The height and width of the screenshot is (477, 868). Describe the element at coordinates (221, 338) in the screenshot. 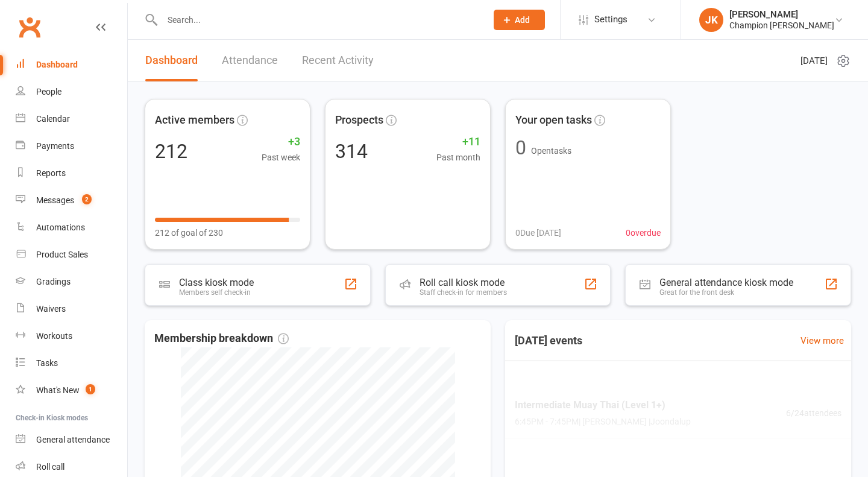

I see `span: Membership breakdown` at that location.